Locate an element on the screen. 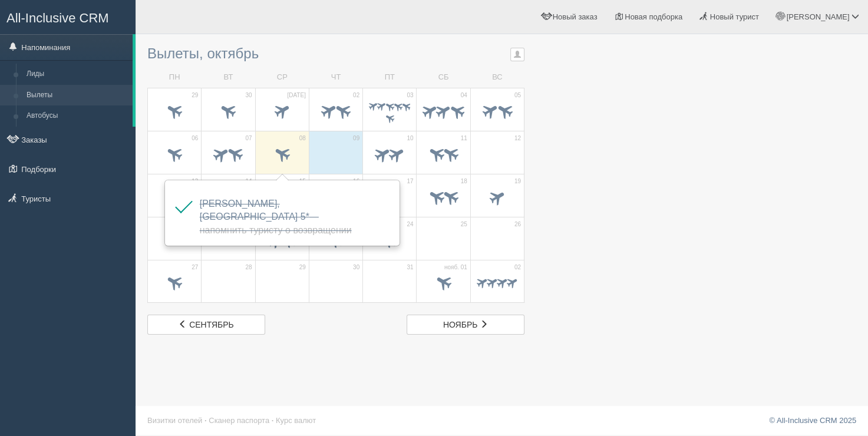 This screenshot has width=868, height=436. span: 06 is located at coordinates (195, 139).